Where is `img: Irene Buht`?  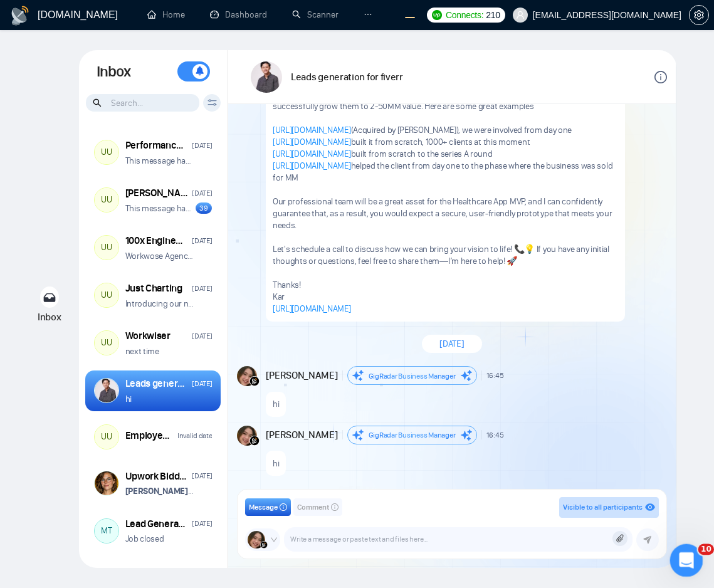
img: Irene Buht is located at coordinates (107, 483).